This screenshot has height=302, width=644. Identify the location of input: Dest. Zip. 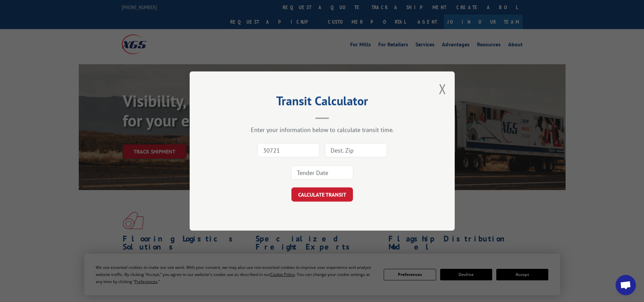
(356, 150).